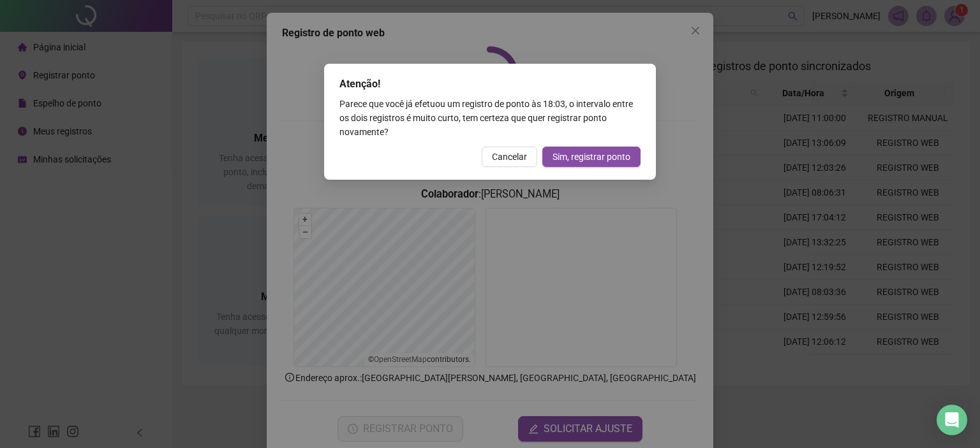 This screenshot has height=448, width=980. I want to click on button: Sim, registrar ponto, so click(592, 157).